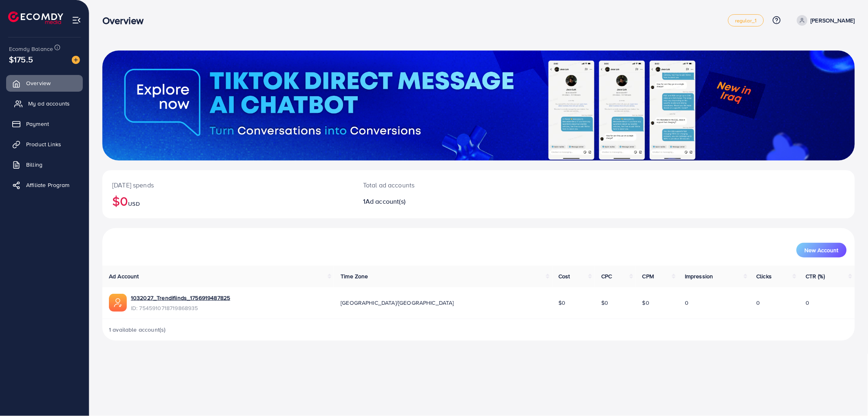  What do you see at coordinates (765, 276) in the screenshot?
I see `span: Clicks` at bounding box center [765, 276].